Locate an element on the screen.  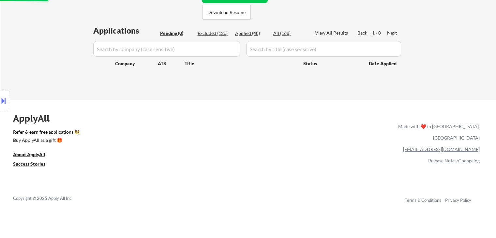
div: Excluded (120) is located at coordinates (214, 33).